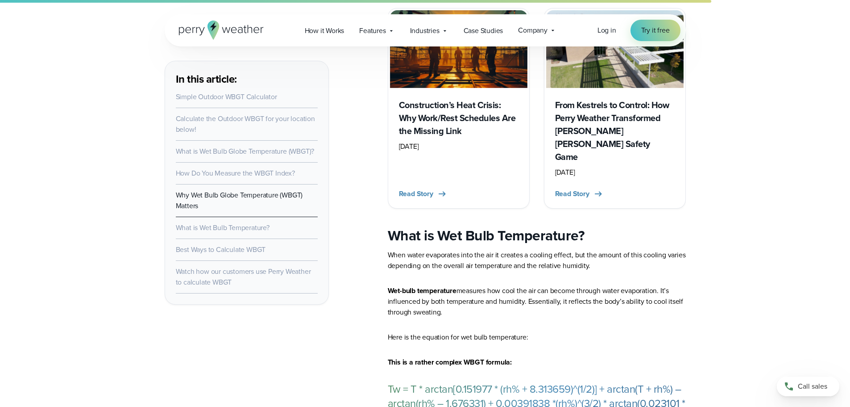  Describe the element at coordinates (459, 108) in the screenshot. I see `a: construction site heat stress Construction’s Heat Crisis: Why Work/Rest Schedules Are the Missing...` at that location.